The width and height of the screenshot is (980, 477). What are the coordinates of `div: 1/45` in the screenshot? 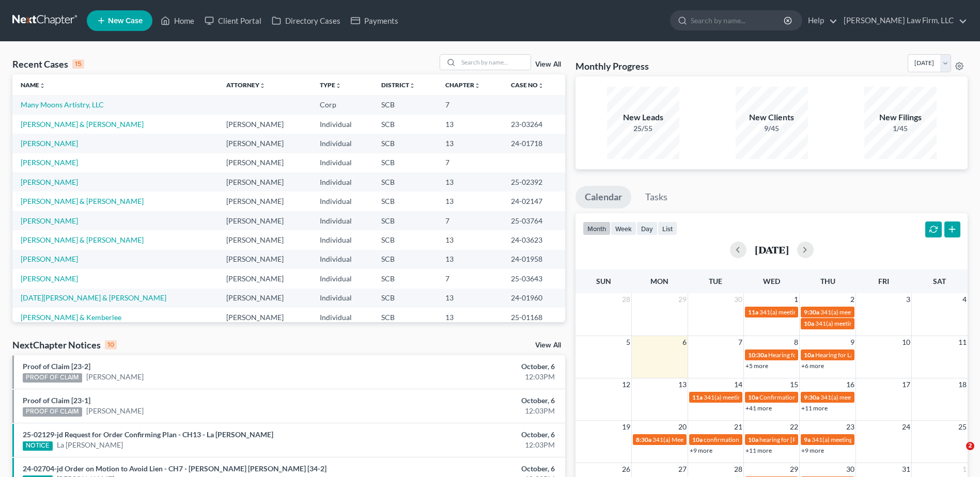 It's located at (900, 129).